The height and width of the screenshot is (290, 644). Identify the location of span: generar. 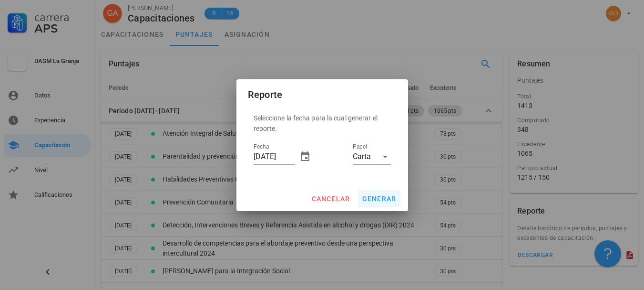
(379, 199).